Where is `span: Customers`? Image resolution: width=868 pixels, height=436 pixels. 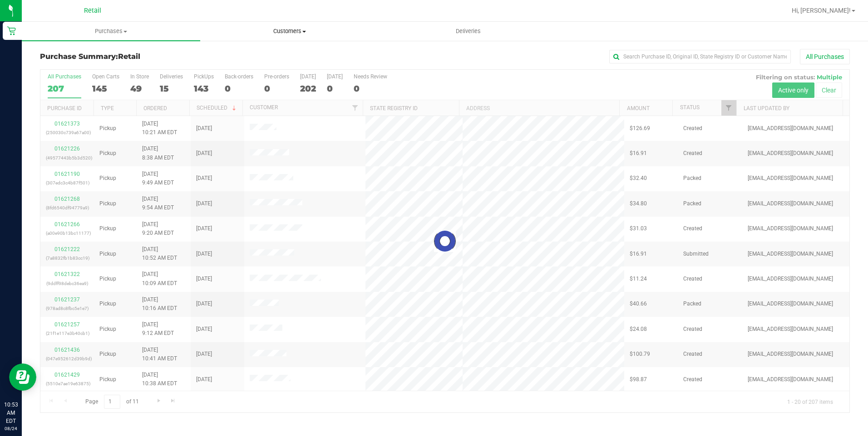
span: Customers is located at coordinates (289, 31).